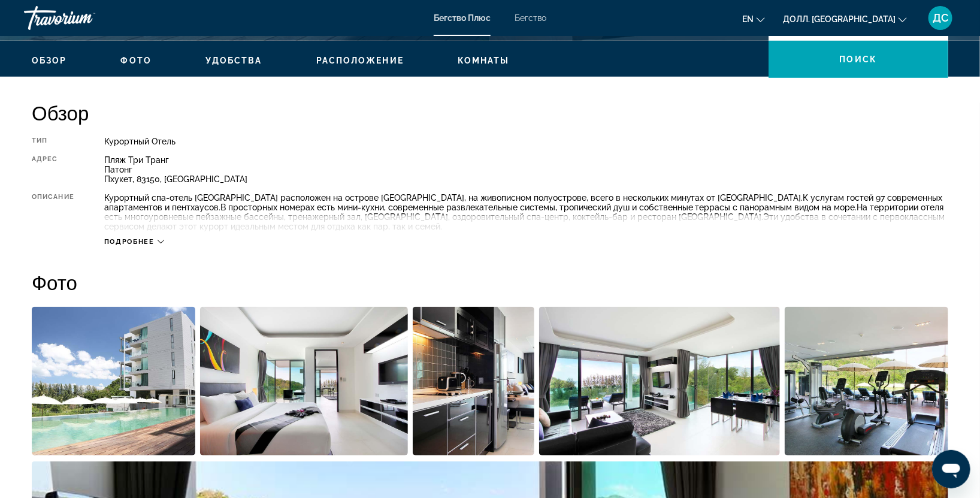 Image resolution: width=980 pixels, height=498 pixels. What do you see at coordinates (858, 59) in the screenshot?
I see `button: Поиск` at bounding box center [858, 59].